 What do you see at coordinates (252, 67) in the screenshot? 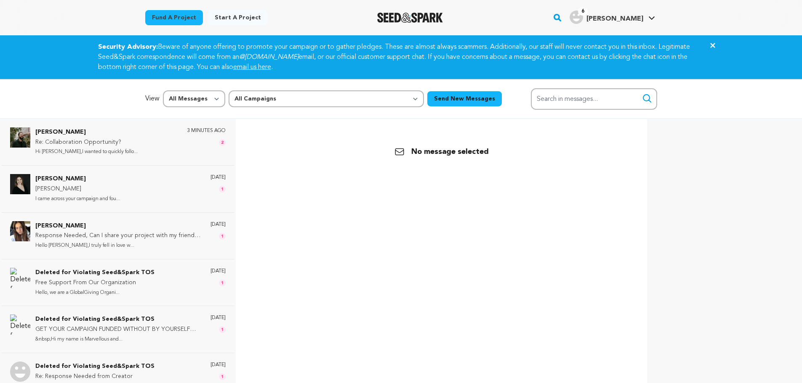
I see `a: email us here` at bounding box center [252, 67].